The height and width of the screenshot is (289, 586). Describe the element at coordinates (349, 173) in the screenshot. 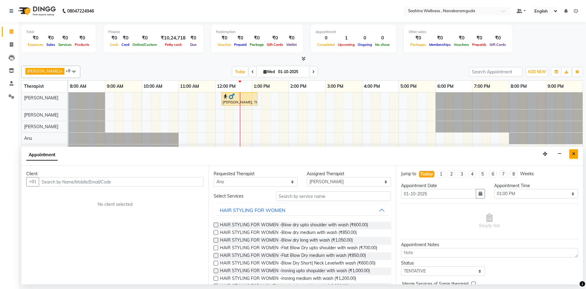

I see `div: Assigned Therapist` at that location.